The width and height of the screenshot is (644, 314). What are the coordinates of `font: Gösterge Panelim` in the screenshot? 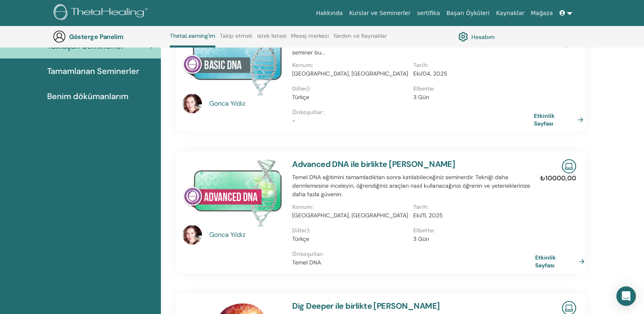 It's located at (96, 37).